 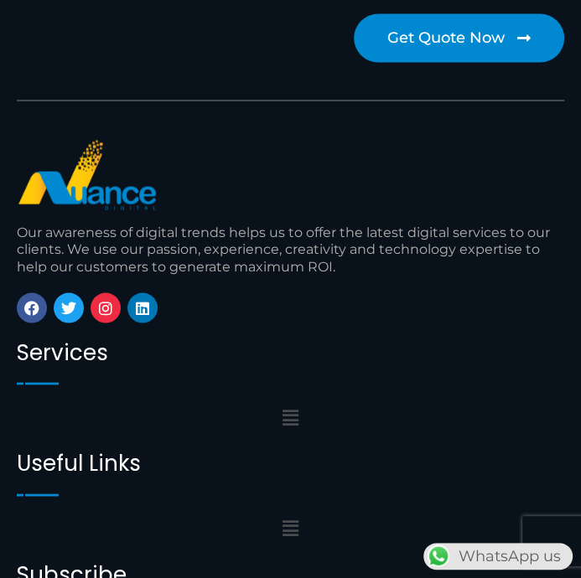 I want to click on span: Get Quote Now, so click(x=446, y=38).